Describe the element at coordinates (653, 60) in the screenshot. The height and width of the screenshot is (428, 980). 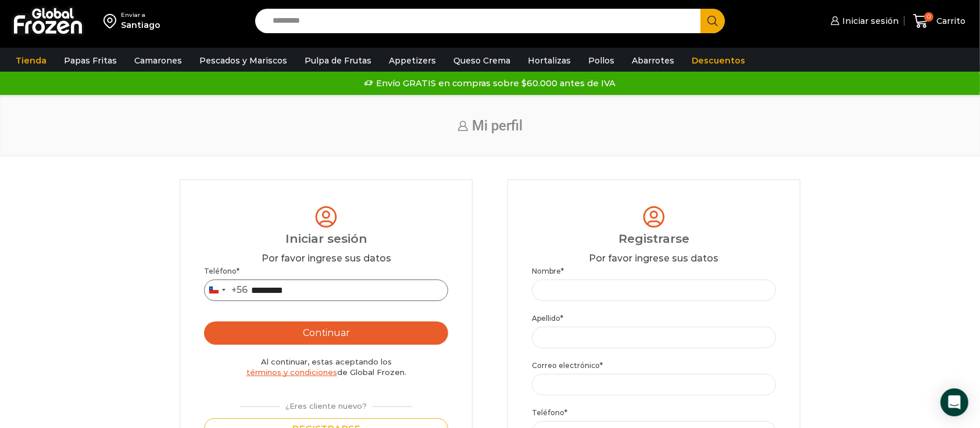
I see `a: Abarrotes` at that location.